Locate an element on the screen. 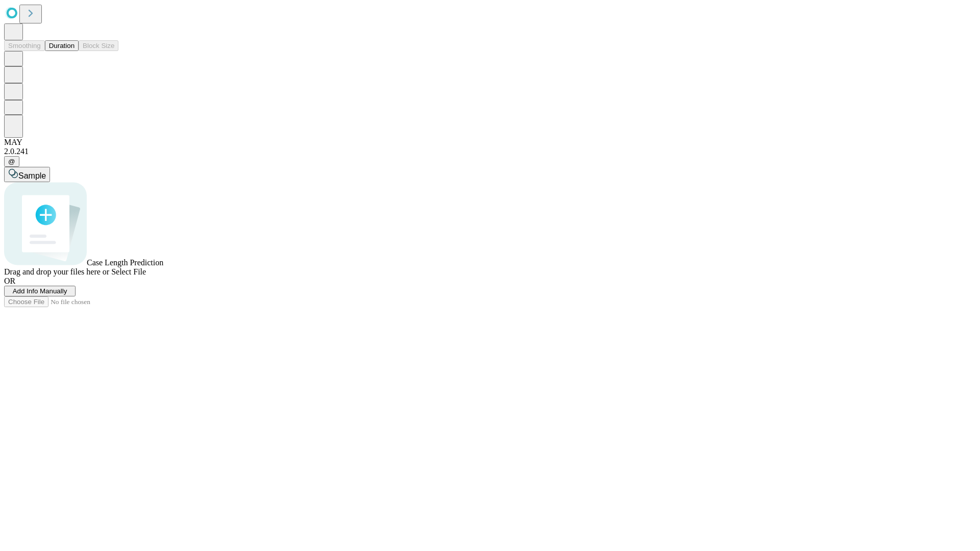 This screenshot has width=980, height=551. span: Drag and drop your files here or is located at coordinates (57, 271).